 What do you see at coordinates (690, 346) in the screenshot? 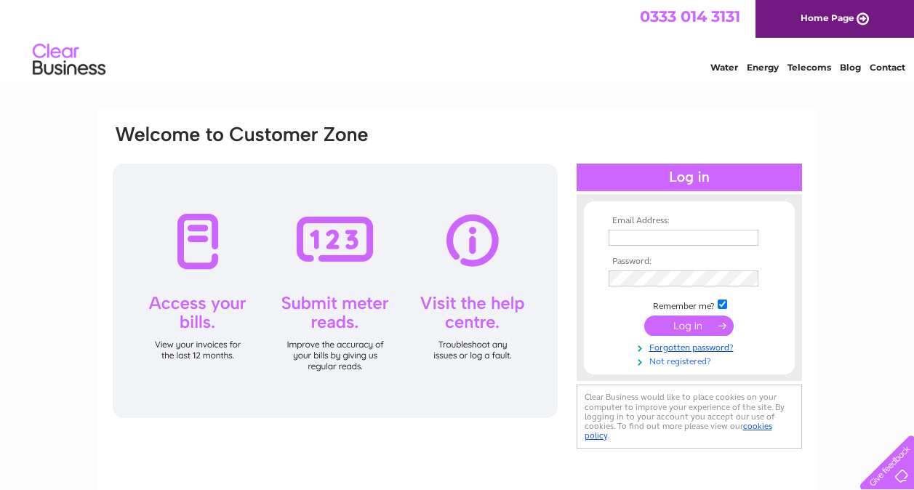
I see `a: Forgotten password?` at bounding box center [690, 346].